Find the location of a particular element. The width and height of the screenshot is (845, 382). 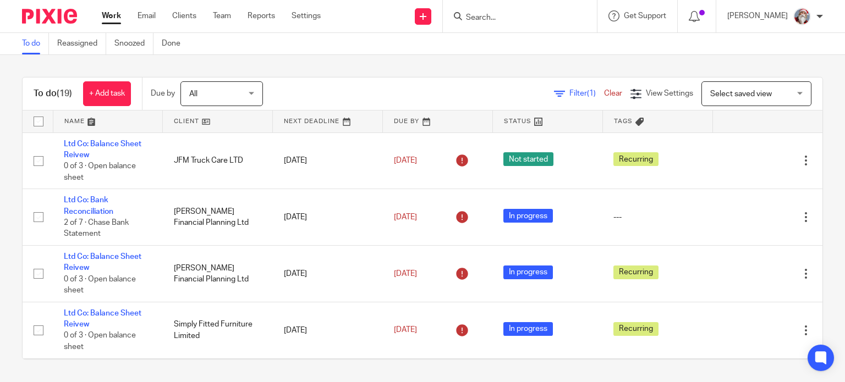

h1: To do is located at coordinates (53, 94).